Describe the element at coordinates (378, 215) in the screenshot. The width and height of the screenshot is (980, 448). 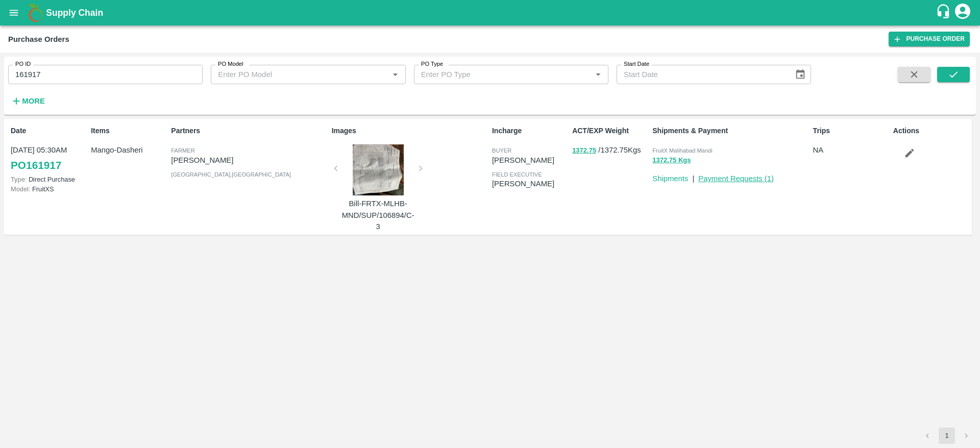
I see `p: Bill-FRTX-MLHB-MND/SUP/106894/C-3` at that location.